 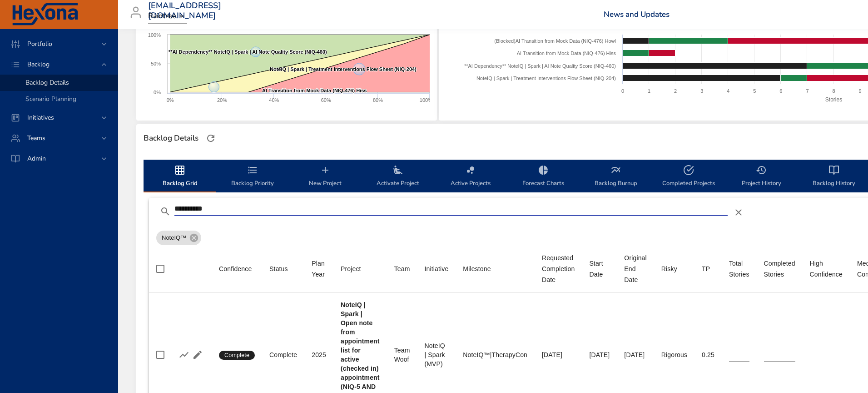 What do you see at coordinates (739, 269) in the screenshot?
I see `span: Total Stories` at bounding box center [739, 269].